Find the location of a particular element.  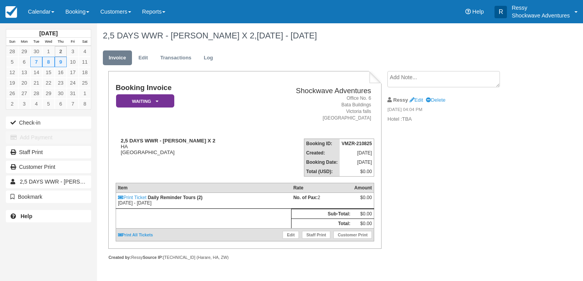

p: Hotel :TBA is located at coordinates (452, 119).